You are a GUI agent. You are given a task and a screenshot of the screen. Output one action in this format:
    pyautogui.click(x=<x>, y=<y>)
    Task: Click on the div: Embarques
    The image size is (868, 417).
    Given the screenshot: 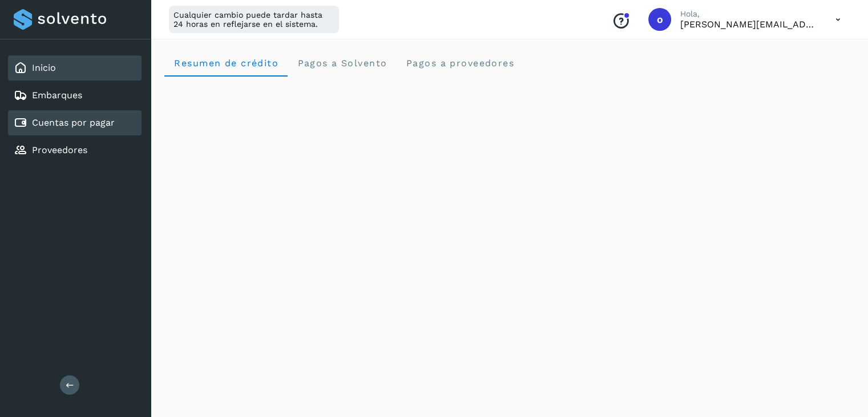 What is the action you would take?
    pyautogui.click(x=75, y=95)
    